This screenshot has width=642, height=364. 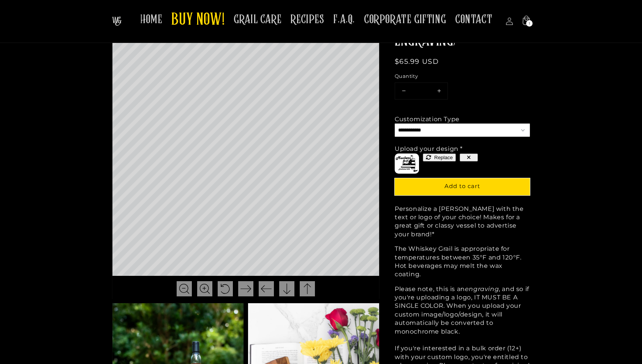 I want to click on a: BUY NOW!, so click(x=198, y=20).